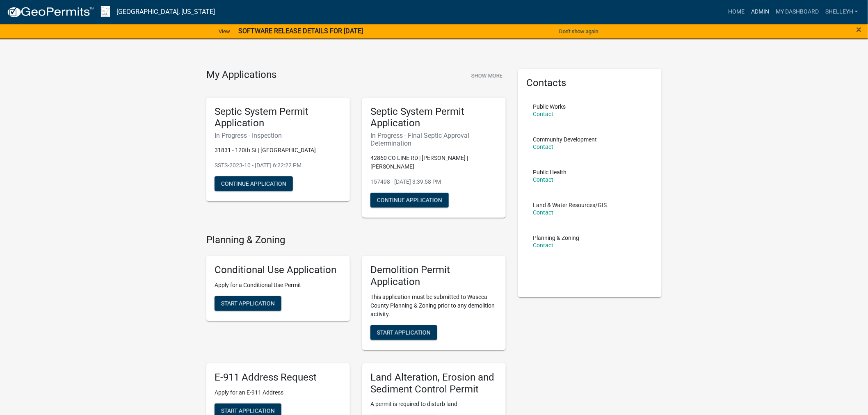  I want to click on h5: E-911 Address Request, so click(278, 377).